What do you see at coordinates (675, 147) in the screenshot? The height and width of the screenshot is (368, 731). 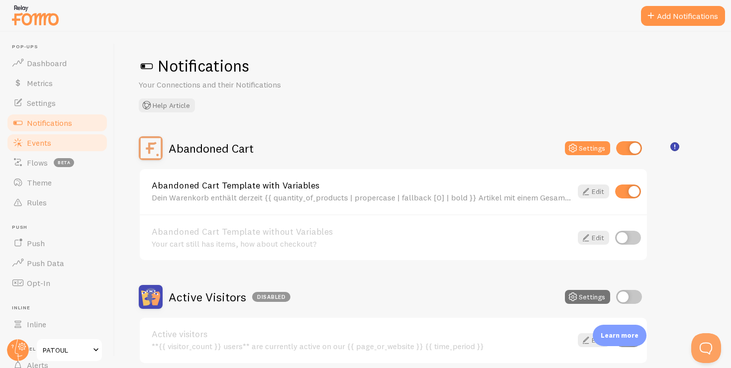 I see `svg: <p>🛍️ For Shopify Users</p><p>To use the <strong>Abandoned Cart with Variables</strong> template,...` at bounding box center [675, 147].